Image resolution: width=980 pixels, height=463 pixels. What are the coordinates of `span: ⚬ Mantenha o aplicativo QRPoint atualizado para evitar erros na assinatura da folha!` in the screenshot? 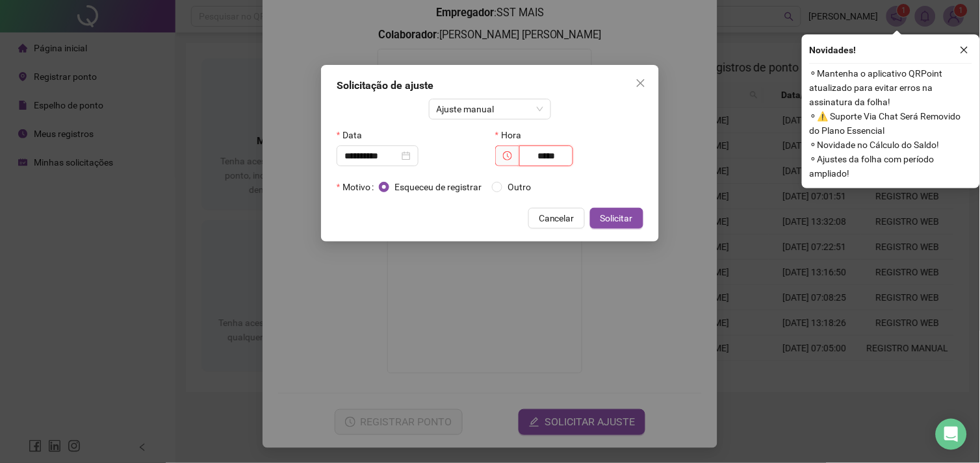 It's located at (891, 87).